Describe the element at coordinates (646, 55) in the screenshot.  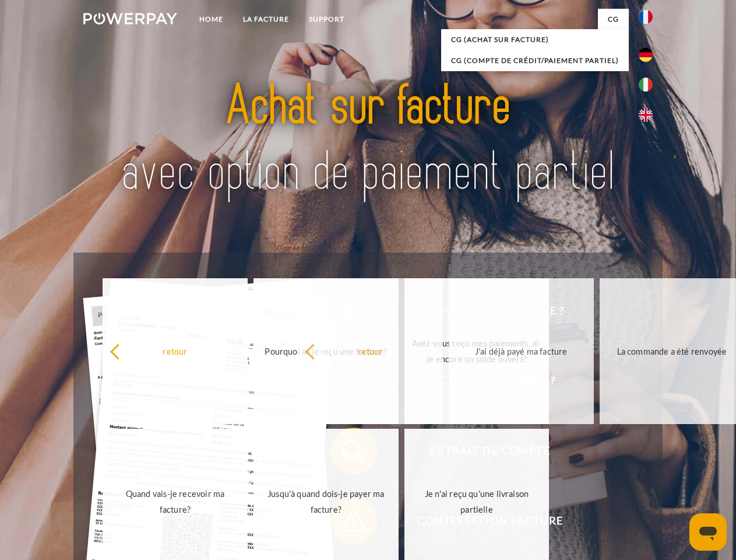
I see `img: de` at that location.